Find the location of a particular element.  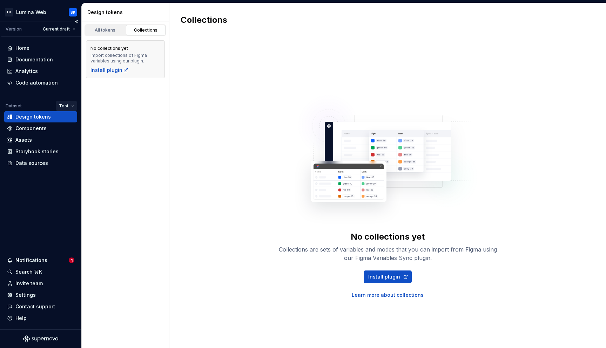

button: Search ⌘K is located at coordinates (41, 272).